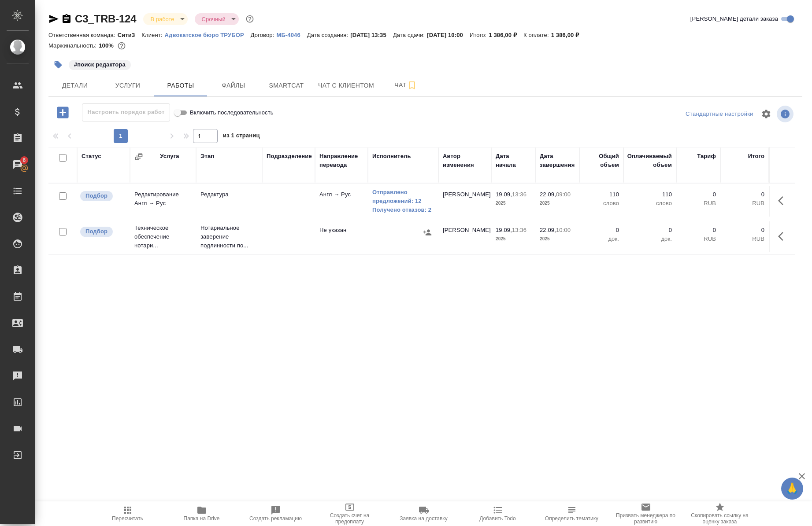 The width and height of the screenshot is (812, 526). What do you see at coordinates (250, 19) in the screenshot?
I see `button: Доп статусы указывают на важность/срочность заказа` at bounding box center [250, 19].